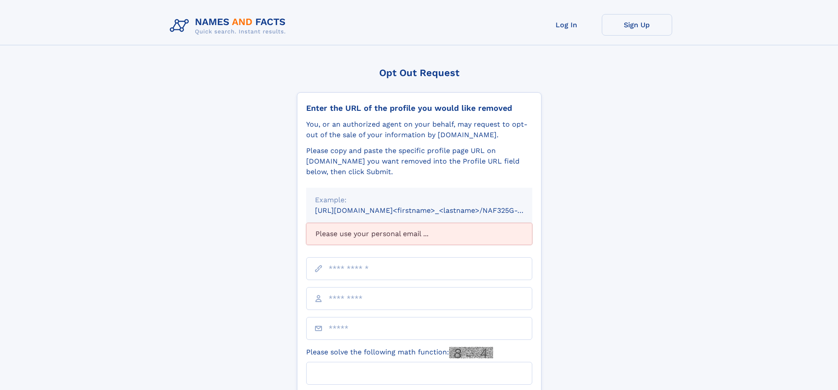 The height and width of the screenshot is (390, 838). I want to click on div: You, or an authorized agent on your behalf, may request to opt-out of the sale of your informatio..., so click(419, 130).